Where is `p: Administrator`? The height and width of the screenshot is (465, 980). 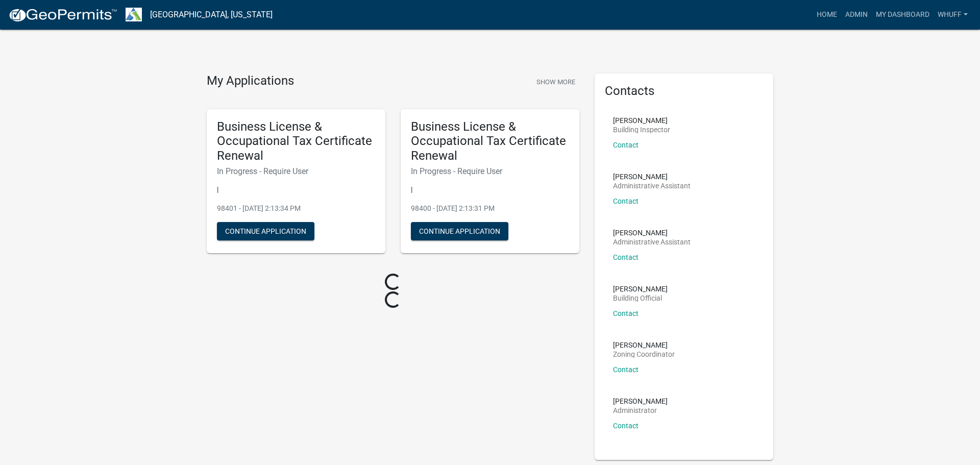 p: Administrator is located at coordinates (640, 410).